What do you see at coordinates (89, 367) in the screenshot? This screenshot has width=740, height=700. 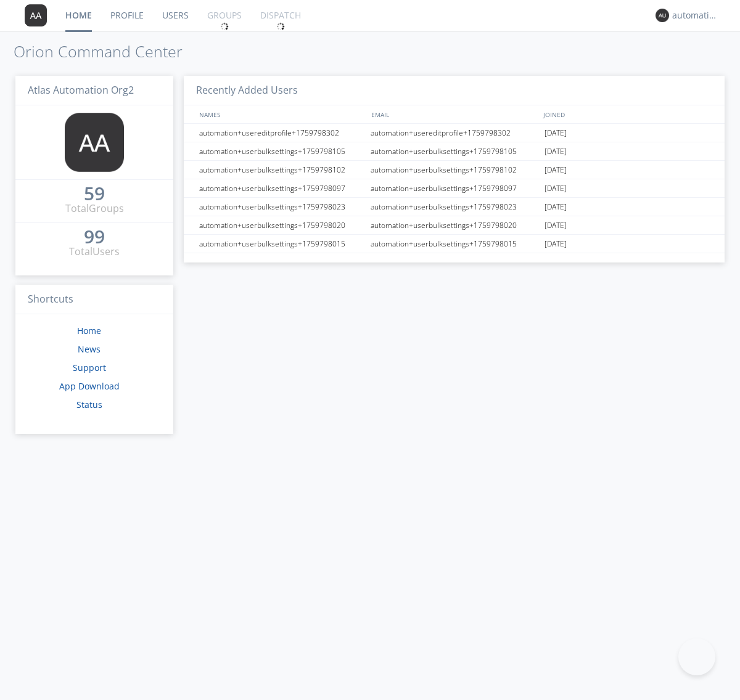 I see `a: Support` at bounding box center [89, 367].